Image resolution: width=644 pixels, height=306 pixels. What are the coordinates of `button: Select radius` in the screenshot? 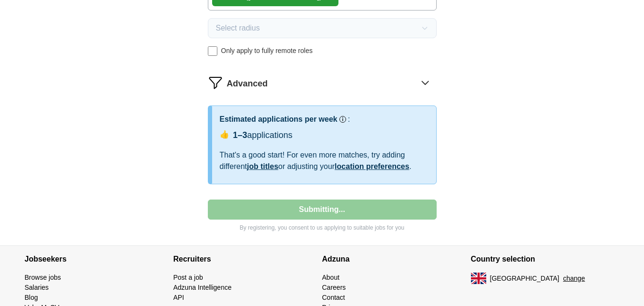 It's located at (322, 28).